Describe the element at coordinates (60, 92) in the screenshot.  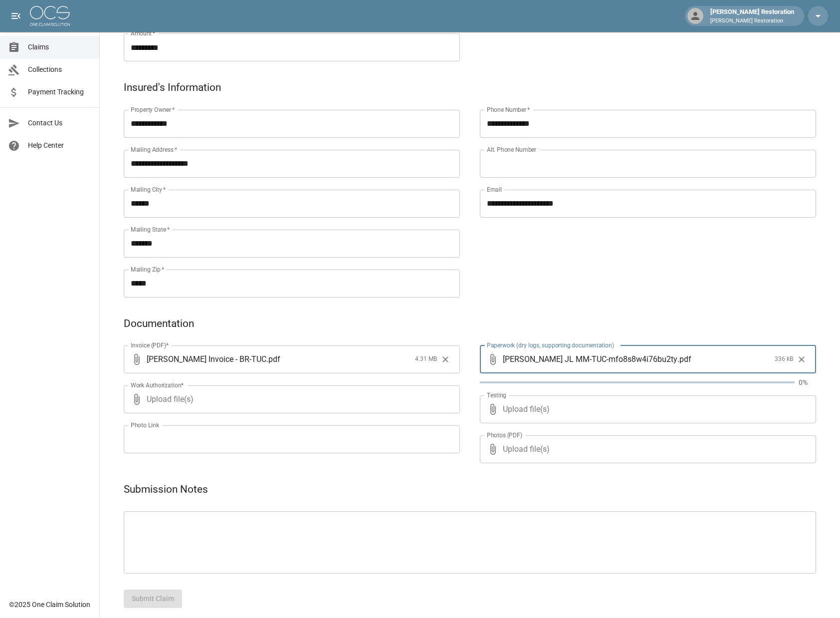
I see `span: Payment Tracking` at that location.